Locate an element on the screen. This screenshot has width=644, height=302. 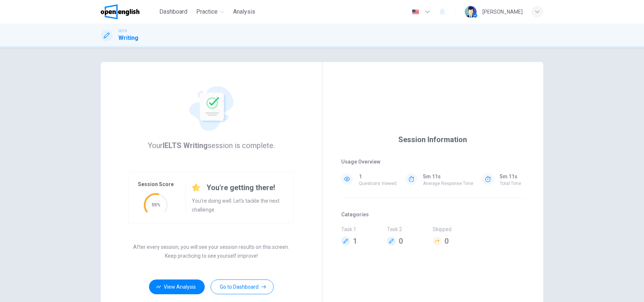
span: Practice is located at coordinates (207, 12).